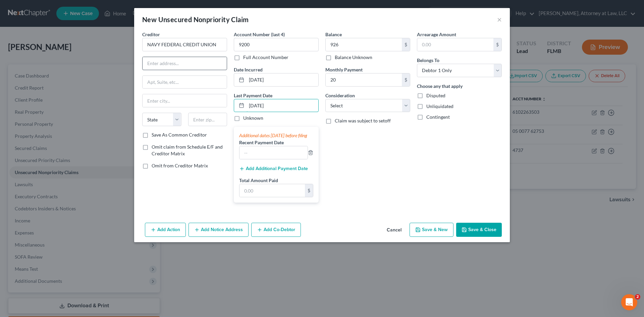 Image resolution: width=644 pixels, height=317 pixels. Describe the element at coordinates (440, 86) in the screenshot. I see `label: Choose any that apply` at that location.